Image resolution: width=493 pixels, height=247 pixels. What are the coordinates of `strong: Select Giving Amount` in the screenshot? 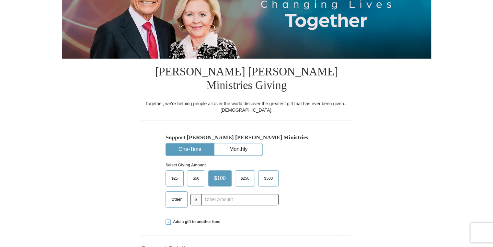 It's located at (186, 165).